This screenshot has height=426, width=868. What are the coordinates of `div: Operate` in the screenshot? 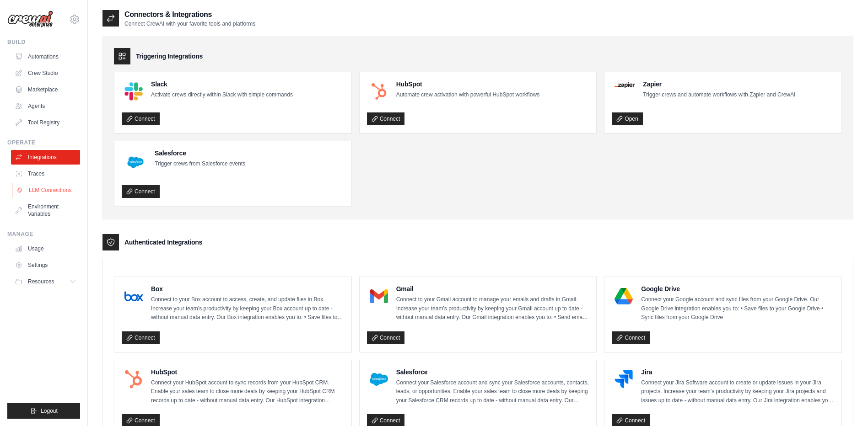 It's located at (44, 142).